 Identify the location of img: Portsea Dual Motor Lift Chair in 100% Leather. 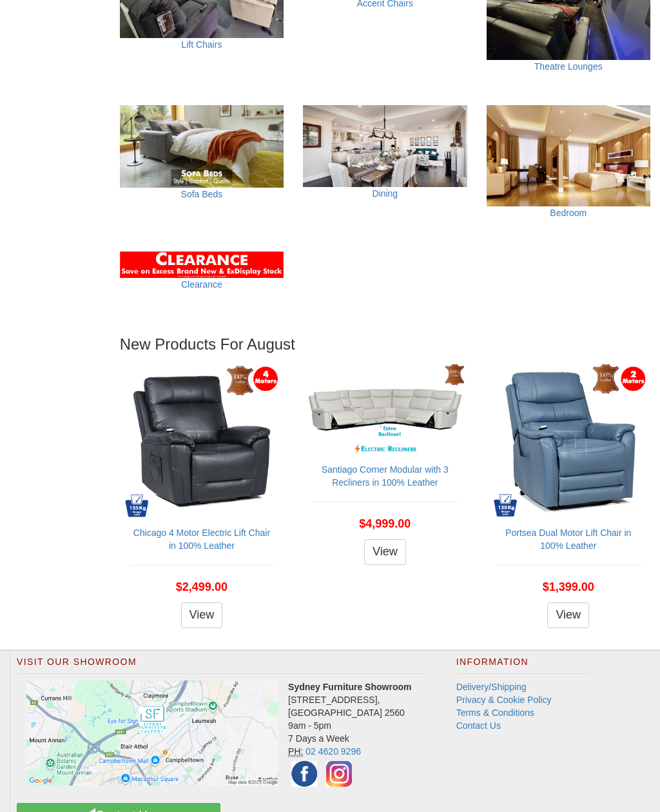
(568, 441).